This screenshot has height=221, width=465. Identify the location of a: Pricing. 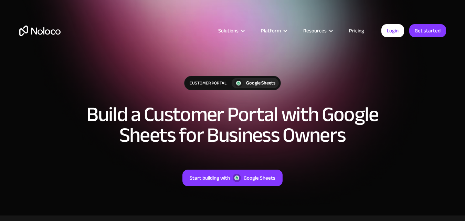
(356, 31).